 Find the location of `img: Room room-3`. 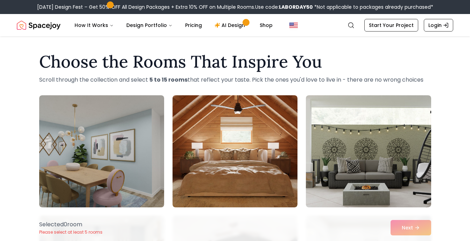

img: Room room-3 is located at coordinates (368, 151).